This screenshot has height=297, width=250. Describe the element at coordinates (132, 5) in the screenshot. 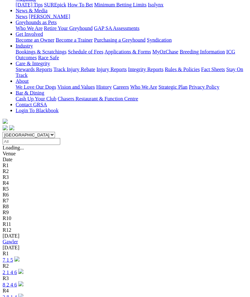

I see `div: Wagering` at that location.